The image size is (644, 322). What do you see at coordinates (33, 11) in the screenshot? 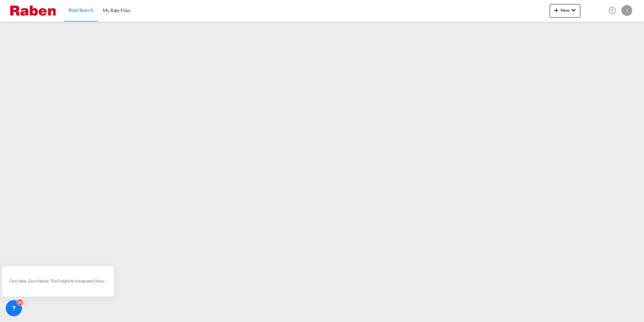
I see `img: 56a1822070ee11ef8af4bf29ef0a0da2.png` at bounding box center [33, 11].